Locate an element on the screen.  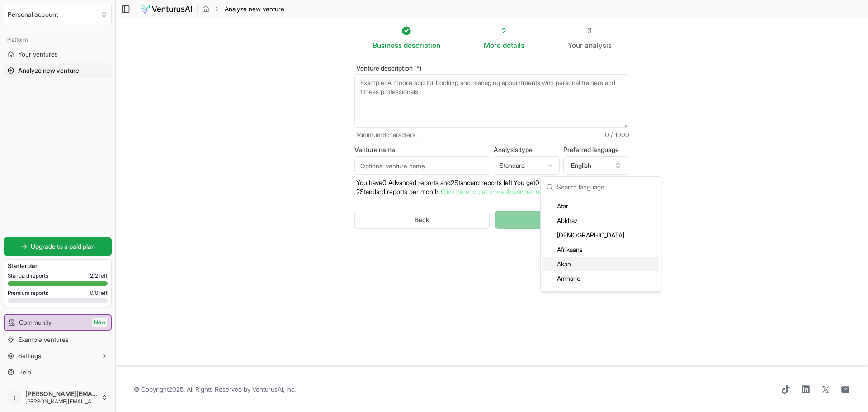
a: Upgrade to a paid plan is located at coordinates (57, 247).